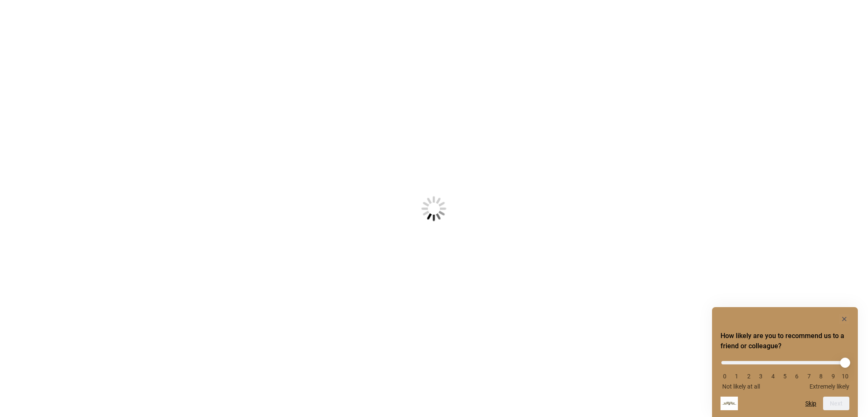  I want to click on li: 10, so click(845, 377).